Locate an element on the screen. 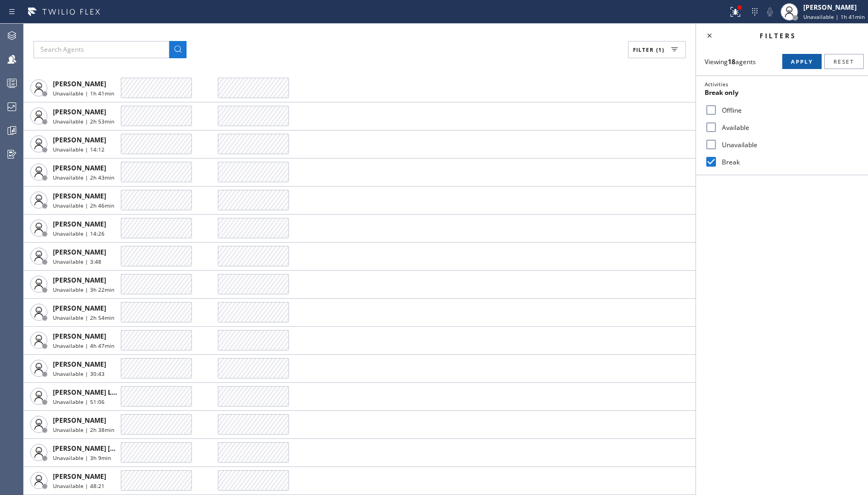  span: Apply is located at coordinates (802, 61).